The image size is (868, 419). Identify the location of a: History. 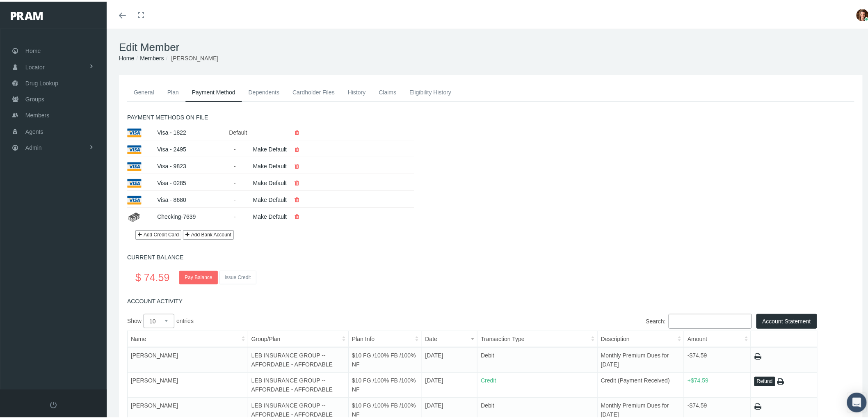
(357, 91).